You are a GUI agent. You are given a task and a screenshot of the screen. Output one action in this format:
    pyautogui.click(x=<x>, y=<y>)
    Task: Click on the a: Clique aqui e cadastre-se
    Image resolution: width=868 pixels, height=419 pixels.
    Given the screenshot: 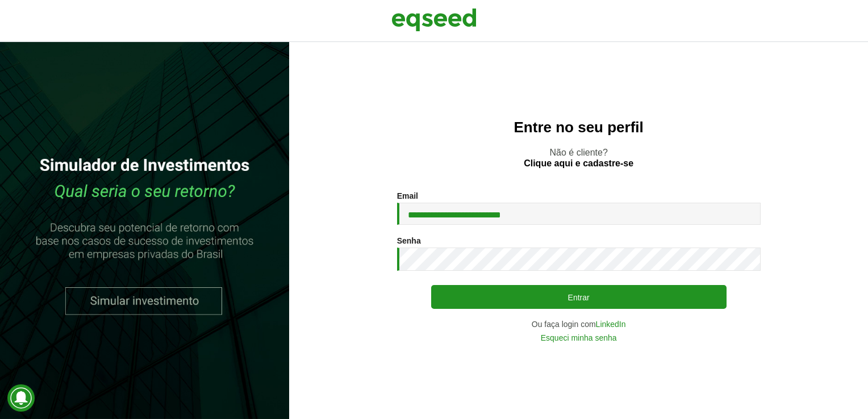 What is the action you would take?
    pyautogui.click(x=578, y=164)
    